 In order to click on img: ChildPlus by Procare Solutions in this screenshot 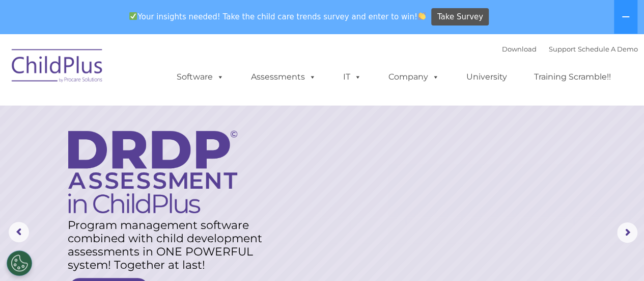, I will do `click(58, 67)`.